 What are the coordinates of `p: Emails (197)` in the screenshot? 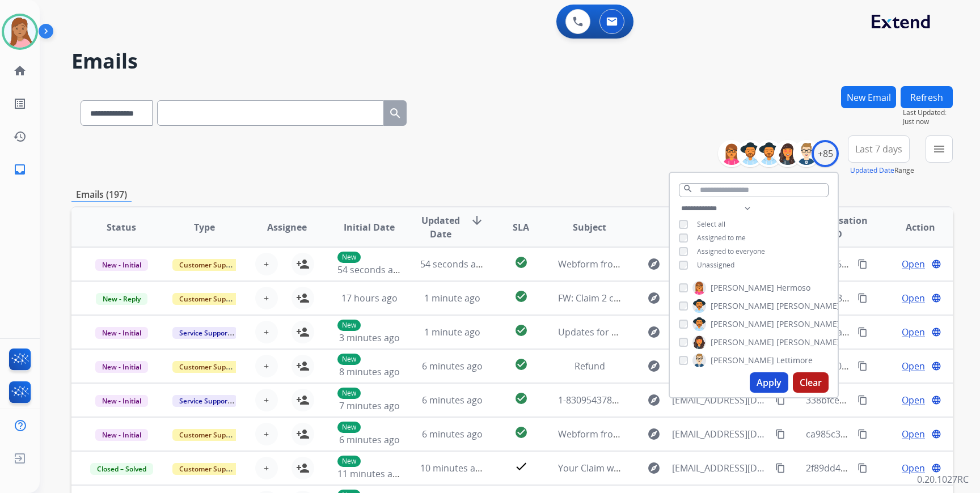 It's located at (101, 194).